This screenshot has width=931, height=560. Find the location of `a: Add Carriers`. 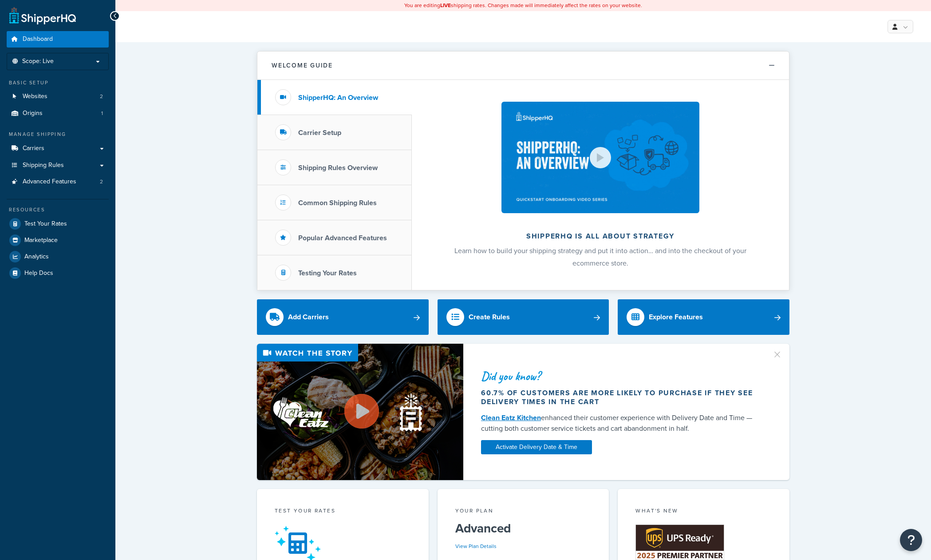

a: Add Carriers is located at coordinates (342, 317).